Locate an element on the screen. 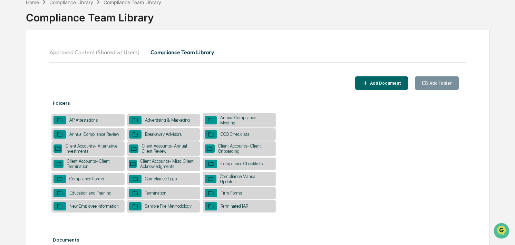  a: 🖐️Preclearance is located at coordinates (26, 90).